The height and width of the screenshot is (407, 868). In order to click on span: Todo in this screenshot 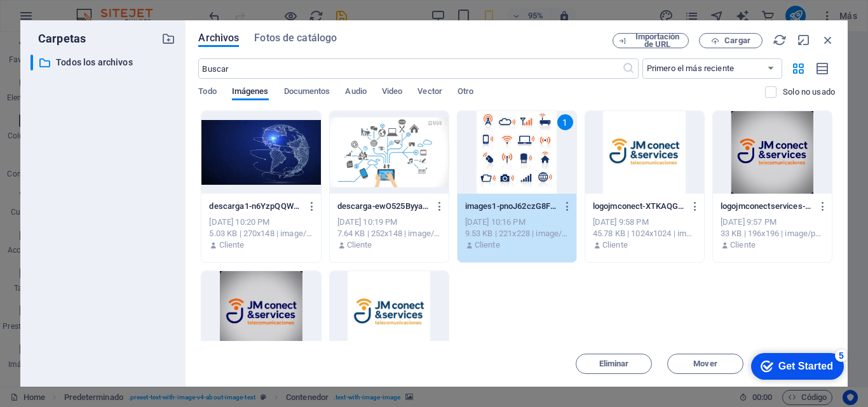, I will do `click(207, 93)`.